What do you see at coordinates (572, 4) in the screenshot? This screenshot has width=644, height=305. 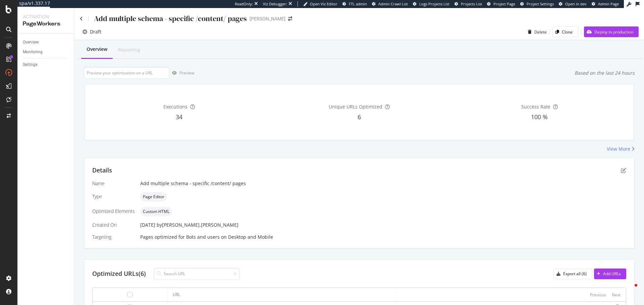 I see `a: Open in dev` at bounding box center [572, 4].